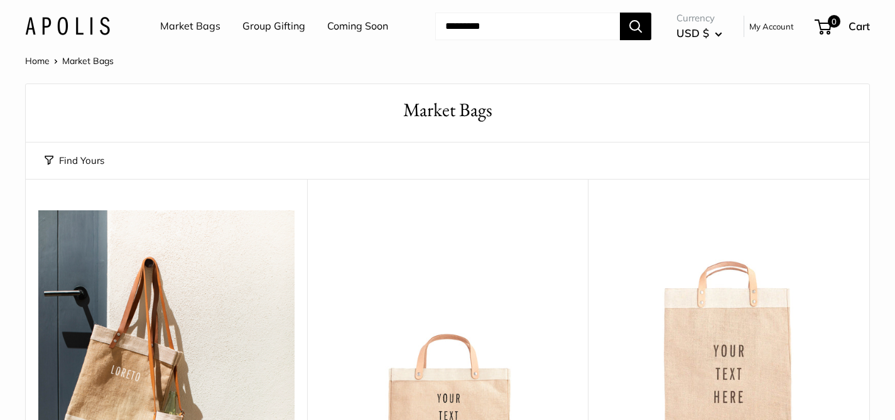  I want to click on span: Cart, so click(859, 26).